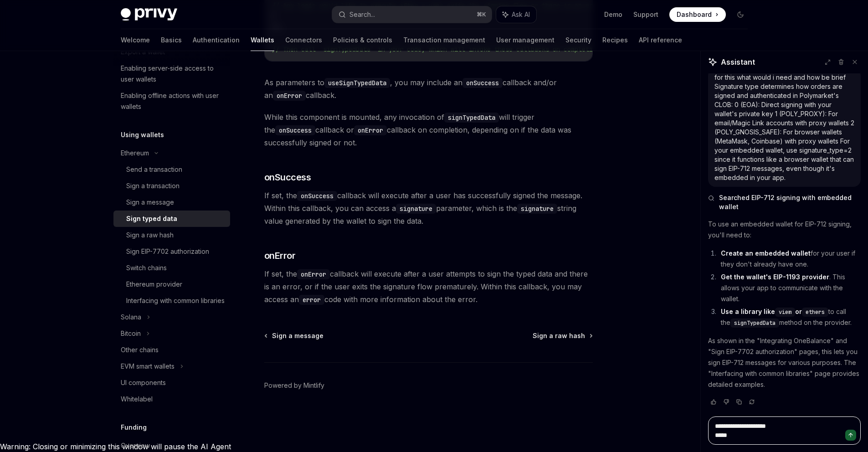 This screenshot has height=452, width=868. I want to click on span: As parameters to , you may include an callback and/or an callback., so click(429, 89).